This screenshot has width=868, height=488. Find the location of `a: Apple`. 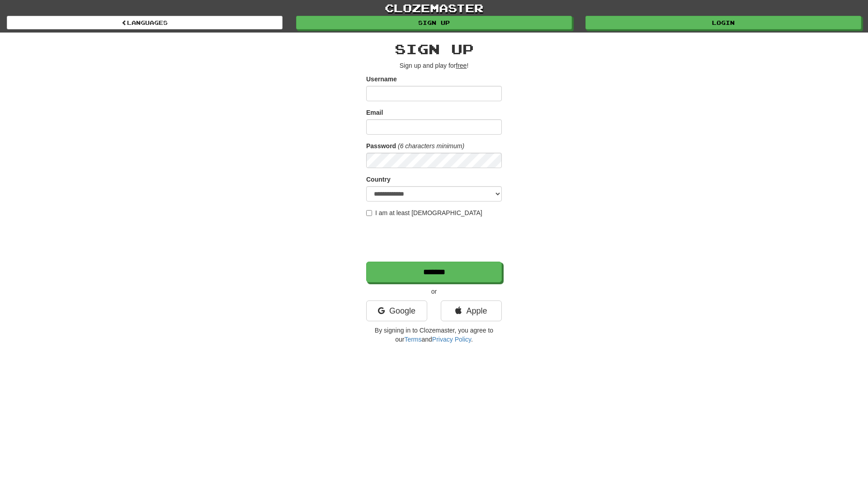

a: Apple is located at coordinates (471, 311).